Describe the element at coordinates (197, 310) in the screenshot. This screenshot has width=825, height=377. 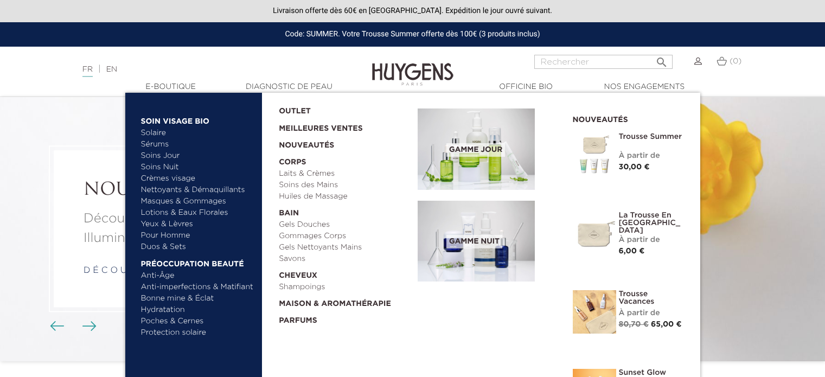
I see `a: Hydratation` at that location.